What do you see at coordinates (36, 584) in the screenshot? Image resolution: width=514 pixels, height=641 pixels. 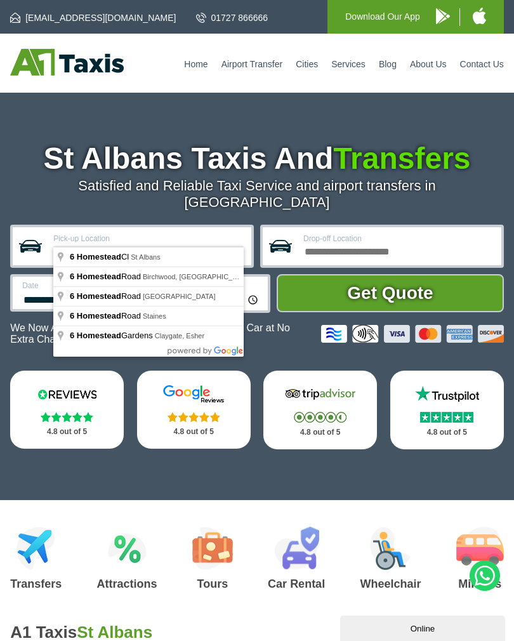 I see `h3: Transfers` at bounding box center [36, 584].